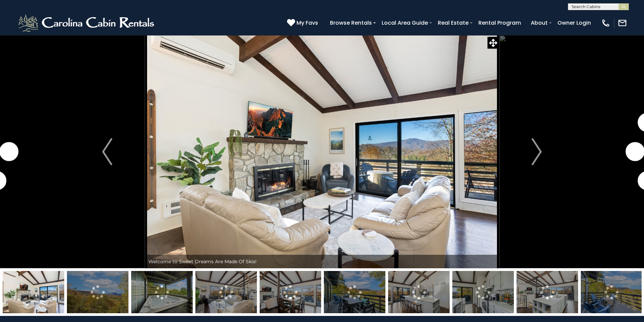 This screenshot has width=644, height=322. I want to click on img: 167530462, so click(34, 292).